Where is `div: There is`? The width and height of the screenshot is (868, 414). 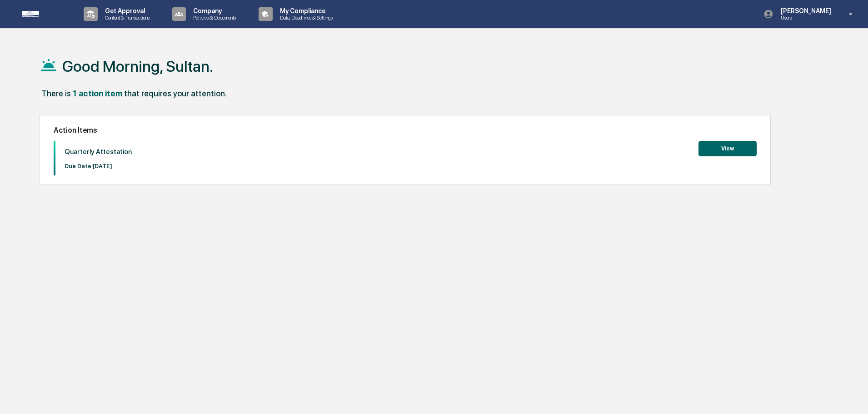 div: There is is located at coordinates (56, 93).